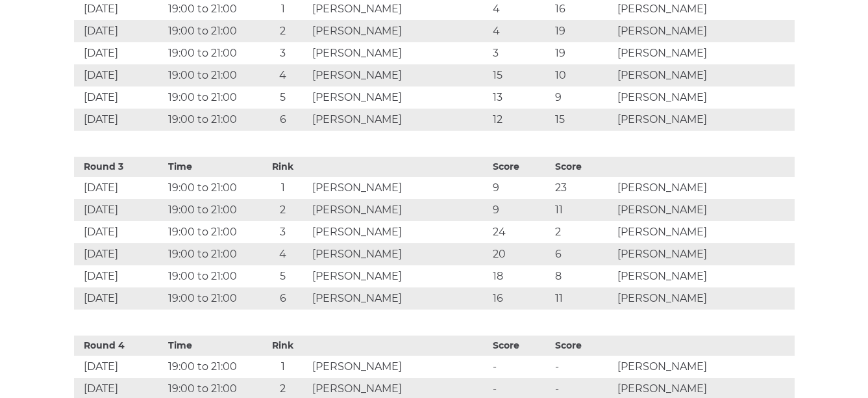  What do you see at coordinates (583, 76) in the screenshot?
I see `td: 10` at bounding box center [583, 76].